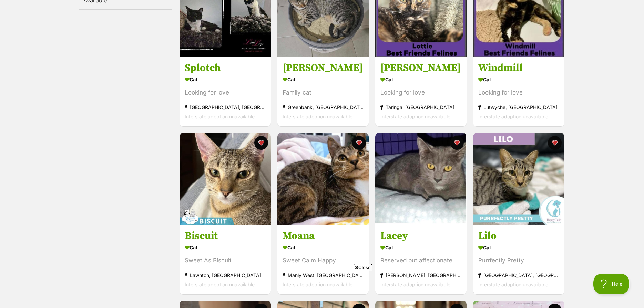 This screenshot has height=308, width=644. What do you see at coordinates (518, 260) in the screenshot?
I see `div: Purrfectly Pretty` at bounding box center [518, 260].